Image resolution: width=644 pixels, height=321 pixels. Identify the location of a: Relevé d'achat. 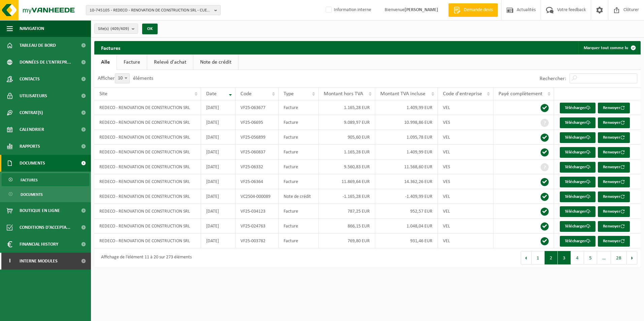
(170, 62).